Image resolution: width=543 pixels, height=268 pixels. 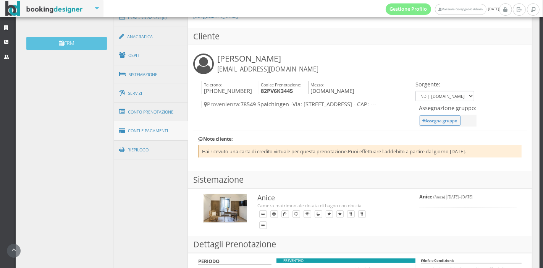 What do you see at coordinates (438, 260) in the screenshot?
I see `b: Info e Condizioni:` at bounding box center [438, 260].